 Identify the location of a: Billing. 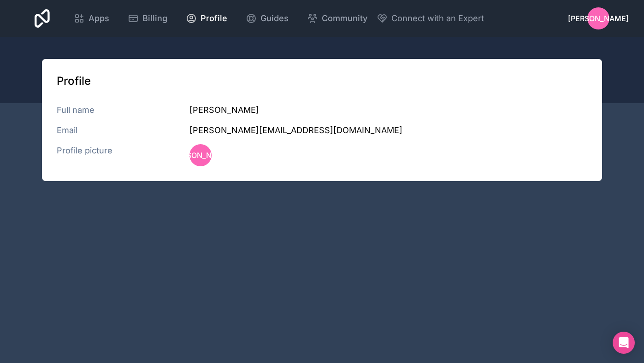
(147, 19).